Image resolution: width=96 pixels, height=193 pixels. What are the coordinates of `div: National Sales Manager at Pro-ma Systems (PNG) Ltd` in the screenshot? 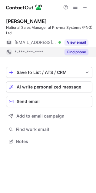 It's located at (49, 30).